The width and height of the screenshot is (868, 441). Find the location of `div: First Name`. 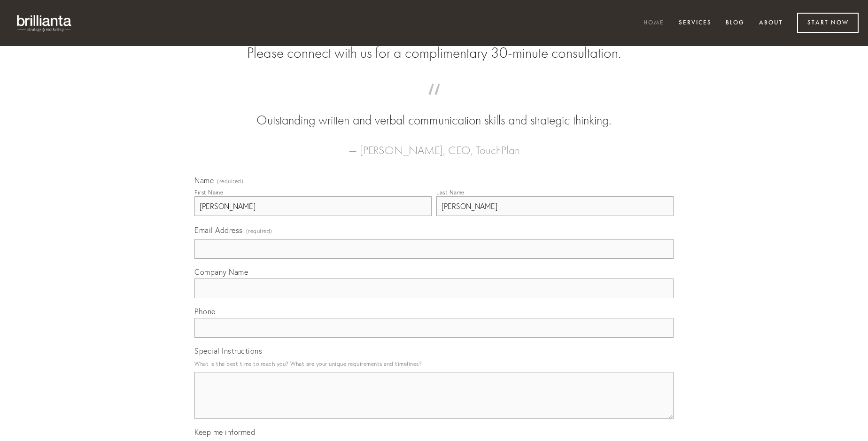

div: First Name is located at coordinates (209, 192).